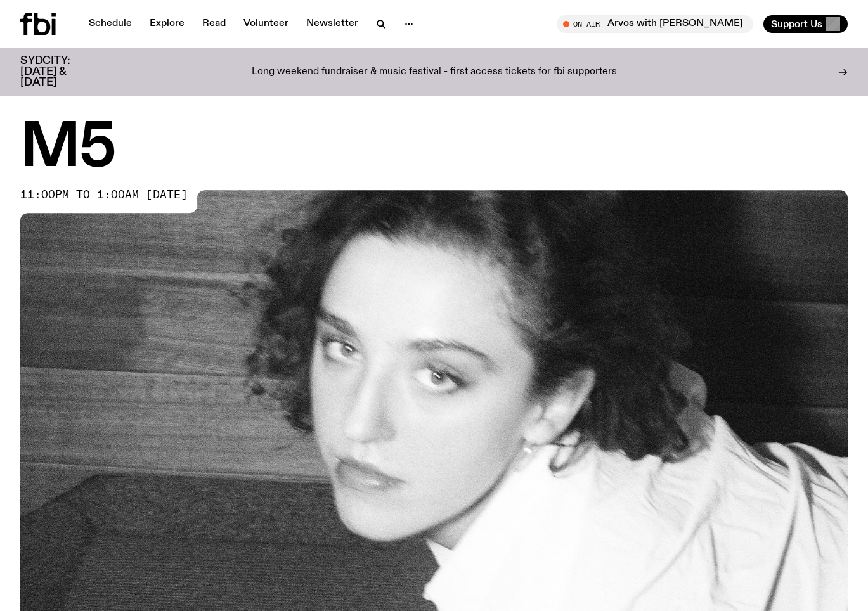 The image size is (868, 611). What do you see at coordinates (266, 24) in the screenshot?
I see `a: Volunteer` at bounding box center [266, 24].